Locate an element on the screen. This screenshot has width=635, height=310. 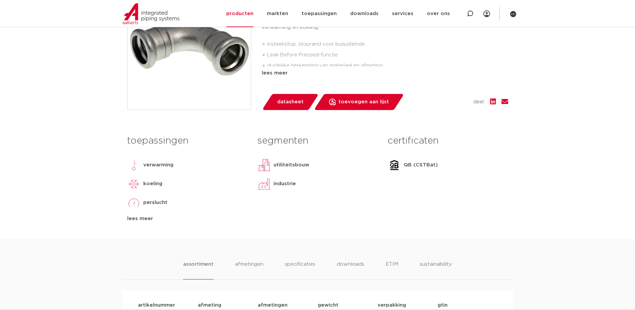
p: industrie is located at coordinates (285, 184).